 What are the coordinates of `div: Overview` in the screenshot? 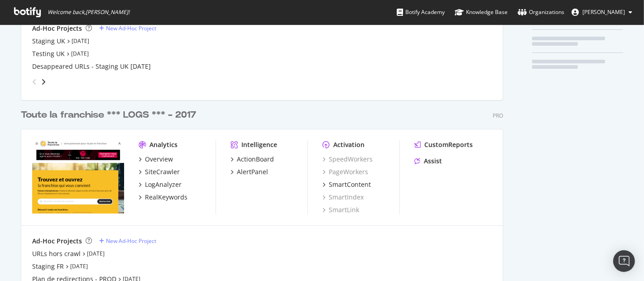 It's located at (159, 159).